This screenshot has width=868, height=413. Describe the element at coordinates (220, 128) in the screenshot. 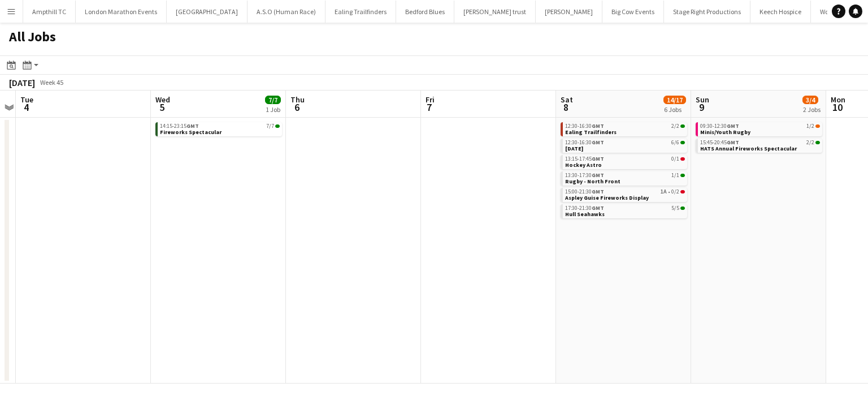

I see `a: 14:15-23:15GMT7/7Fireworks Spectacular` at that location.